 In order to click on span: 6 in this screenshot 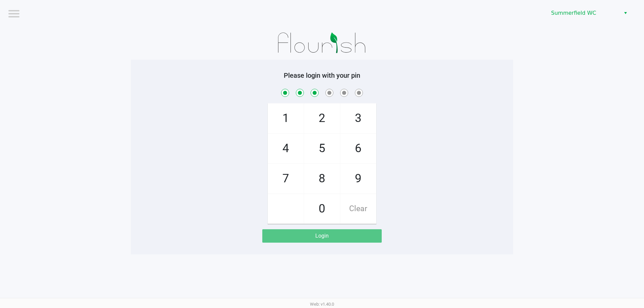, I will do `click(358, 149)`.